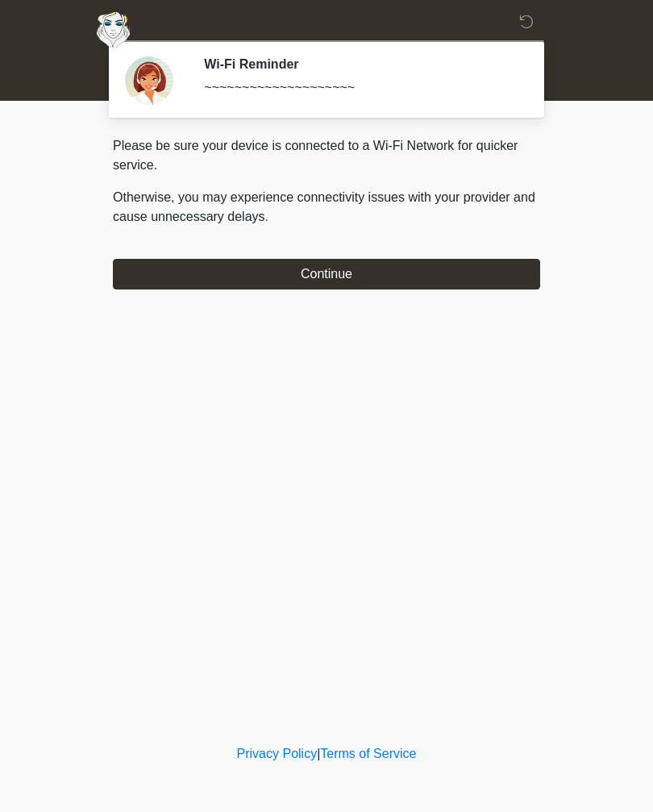 This screenshot has width=653, height=812. I want to click on p: Please be sure your device is connected to a Wi-Fi Network for quicker service., so click(326, 155).